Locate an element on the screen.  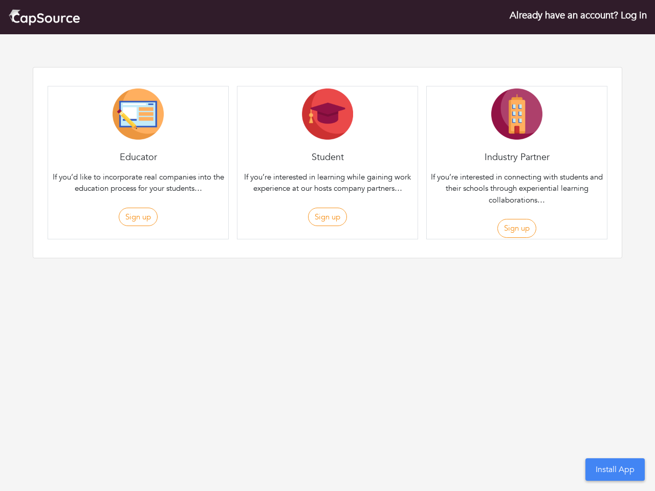
button: Install App is located at coordinates (615, 469).